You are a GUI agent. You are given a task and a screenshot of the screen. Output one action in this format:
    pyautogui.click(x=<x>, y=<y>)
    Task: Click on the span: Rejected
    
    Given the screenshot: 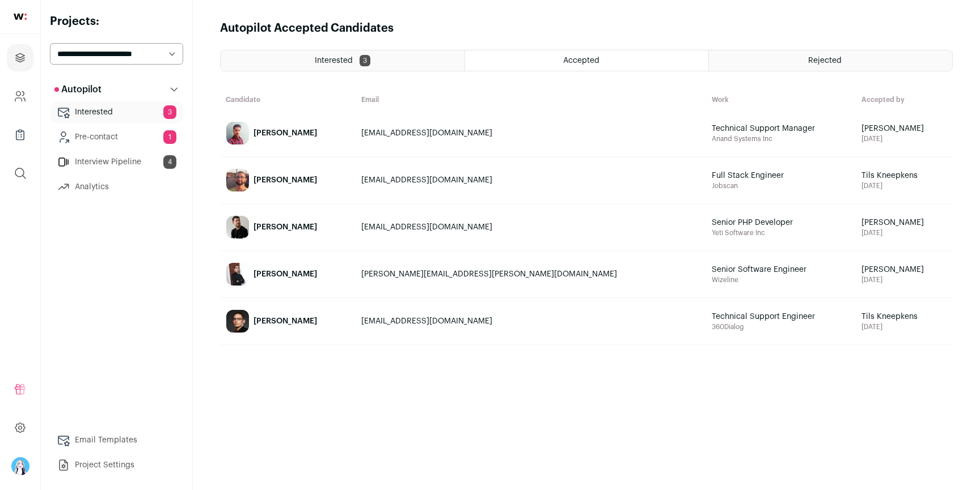 What is the action you would take?
    pyautogui.click(x=825, y=61)
    